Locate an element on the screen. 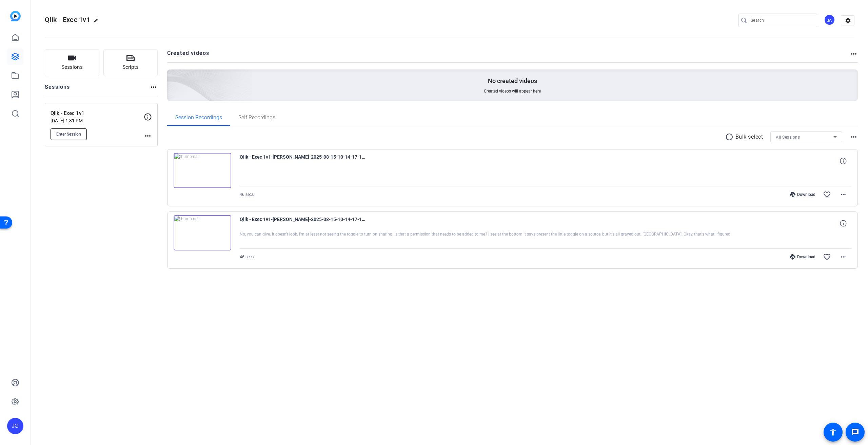 The width and height of the screenshot is (868, 445). h2: Created videos is located at coordinates (509, 55).